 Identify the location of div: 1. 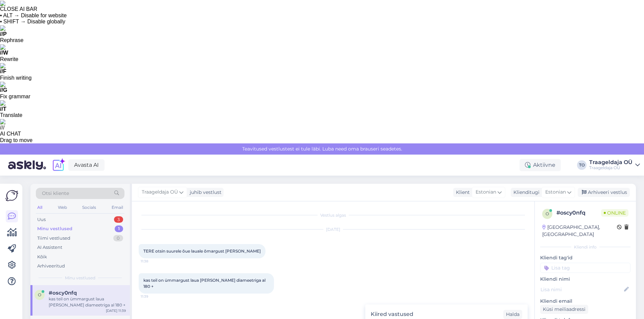
(119, 229).